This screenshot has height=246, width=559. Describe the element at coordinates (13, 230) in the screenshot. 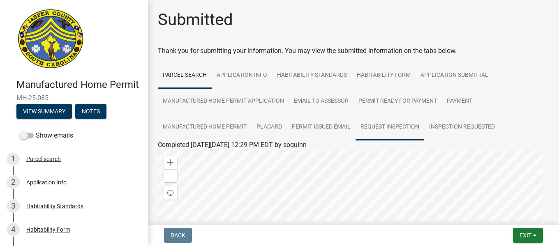

I see `div: 4` at that location.